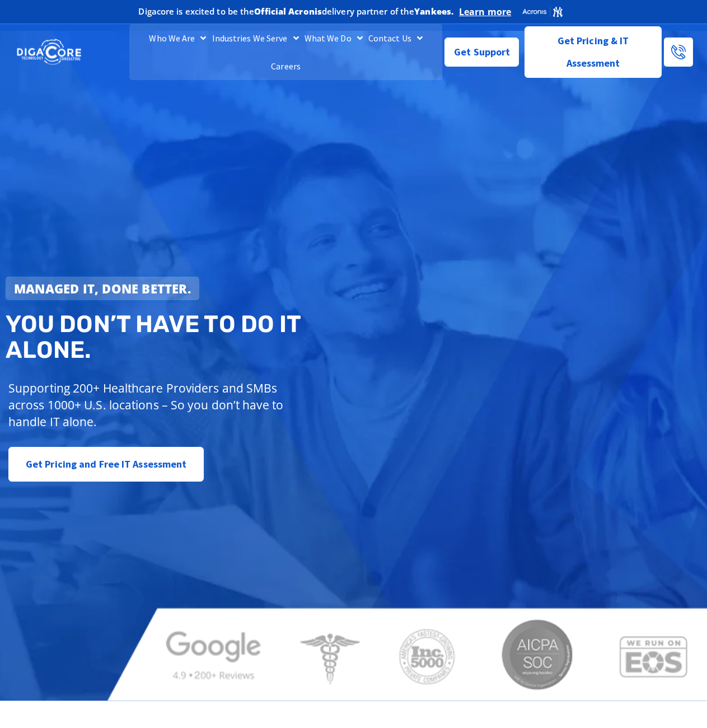 This screenshot has width=707, height=728. Describe the element at coordinates (183, 337) in the screenshot. I see `h2: You don’t have to do IT alone.` at that location.